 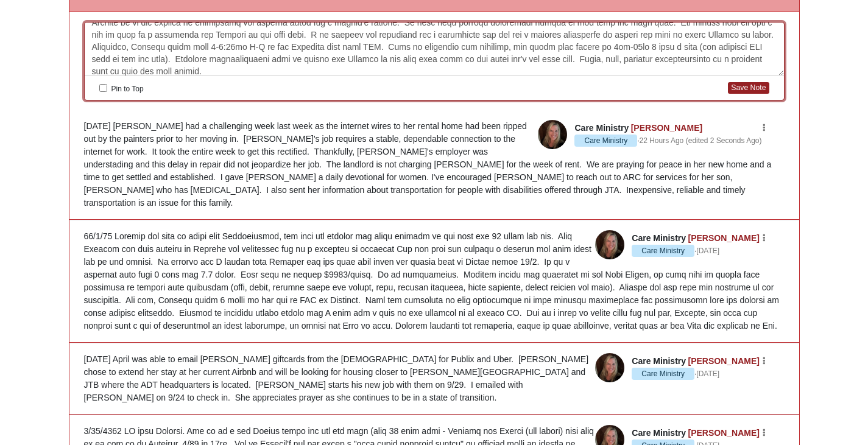 I want to click on a: 22 Hours Ago(edited 2 Seconds Ago), so click(x=701, y=141).